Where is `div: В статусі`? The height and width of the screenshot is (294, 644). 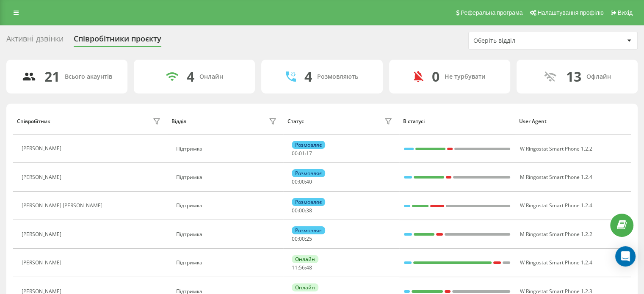 div: В статусі is located at coordinates (457, 121).